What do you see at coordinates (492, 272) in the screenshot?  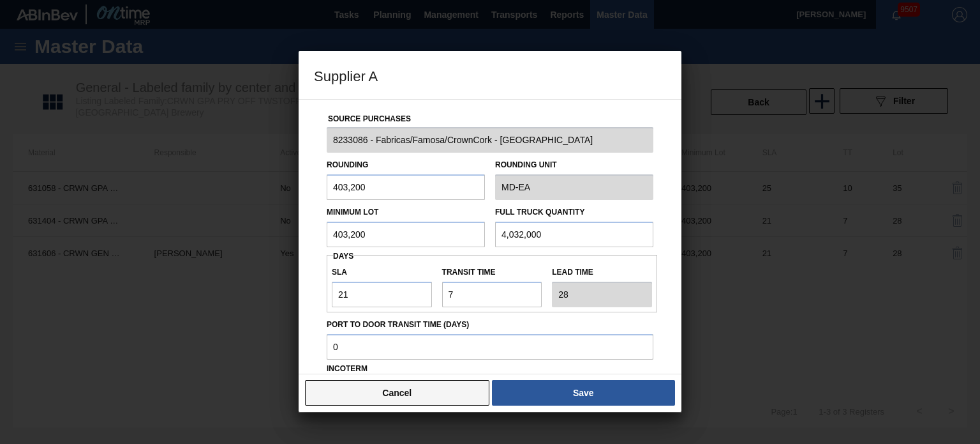 I see `label: Transit time` at bounding box center [492, 272].